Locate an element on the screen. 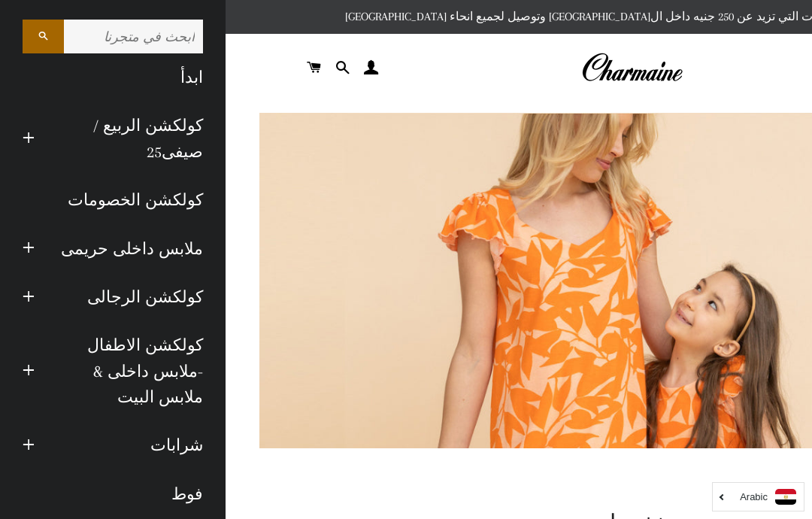 This screenshot has width=812, height=519. a: فوط is located at coordinates (113, 494).